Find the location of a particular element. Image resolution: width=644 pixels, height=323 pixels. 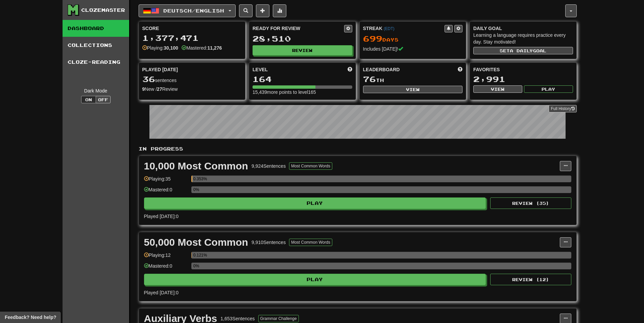

div: Day s is located at coordinates (413, 39).